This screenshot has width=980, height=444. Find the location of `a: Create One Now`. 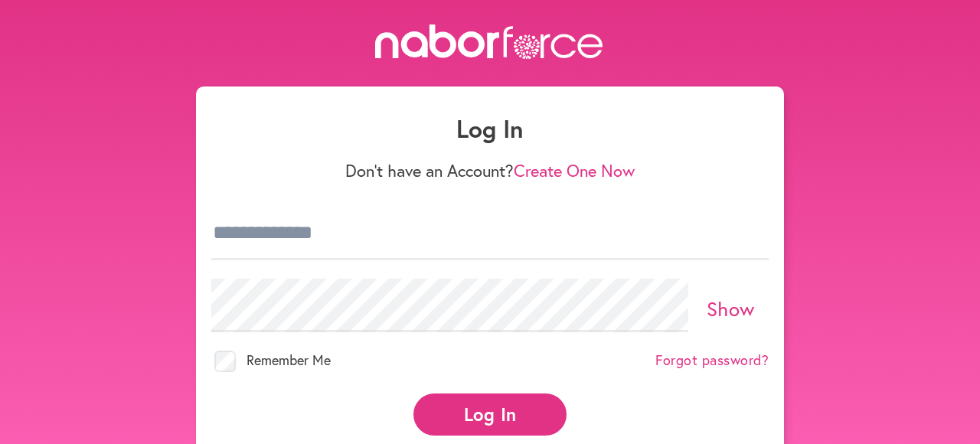

a: Create One Now is located at coordinates (574, 170).